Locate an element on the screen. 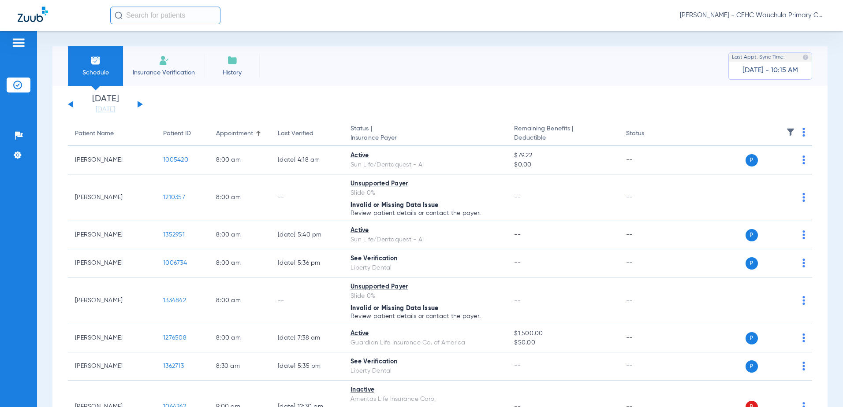  th: Status is located at coordinates (648, 134).